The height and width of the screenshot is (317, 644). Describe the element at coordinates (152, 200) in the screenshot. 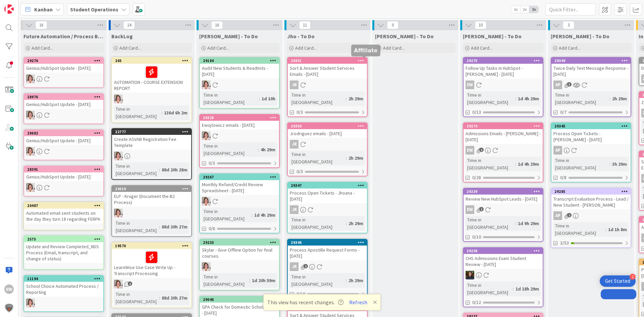

I see `div: ELP - Kruger (Document the B2 Process)` at that location.